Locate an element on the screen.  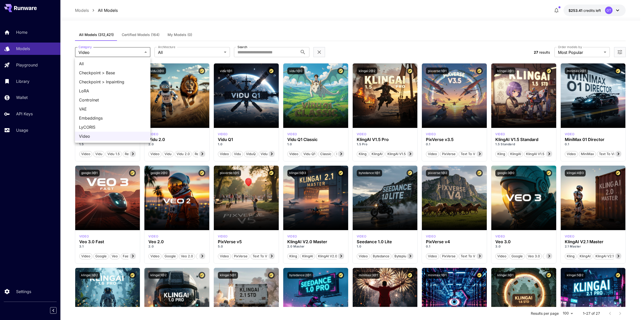
span: VAE is located at coordinates (113, 109).